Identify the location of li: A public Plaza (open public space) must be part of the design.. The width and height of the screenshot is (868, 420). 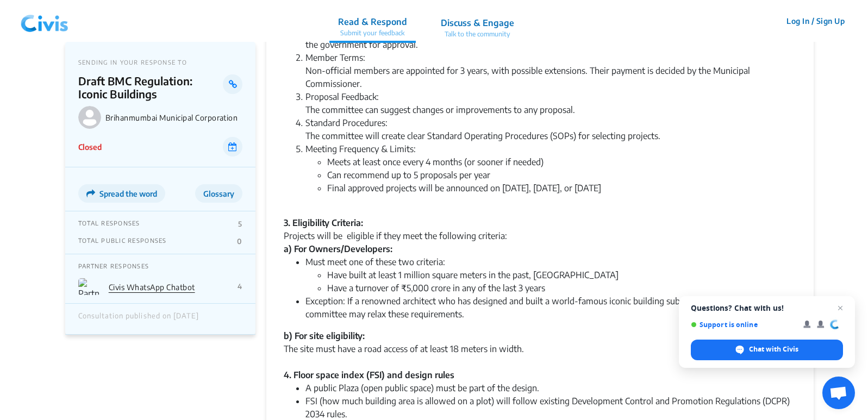
(550, 388).